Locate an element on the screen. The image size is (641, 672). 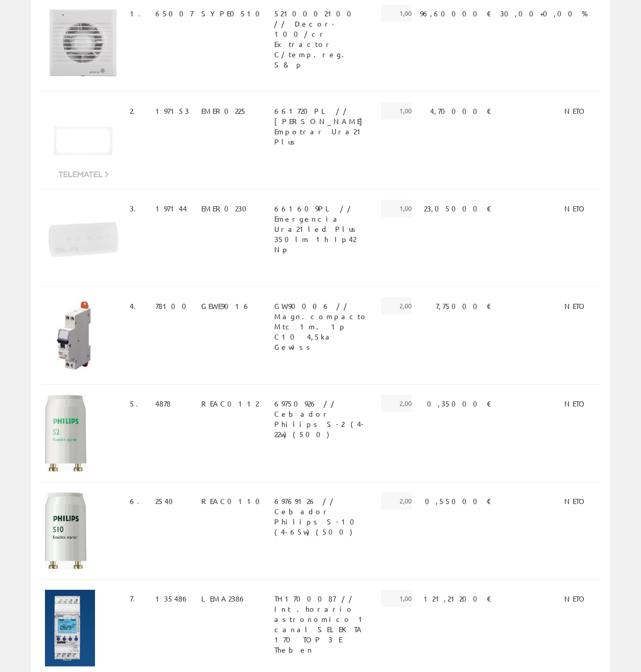
span: 135486 is located at coordinates (172, 598).